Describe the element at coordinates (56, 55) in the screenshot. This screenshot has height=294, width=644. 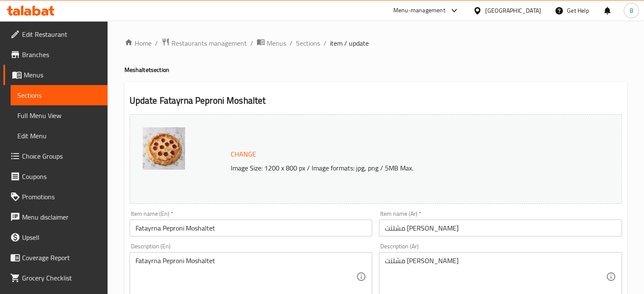
I see `a: Branches` at that location.